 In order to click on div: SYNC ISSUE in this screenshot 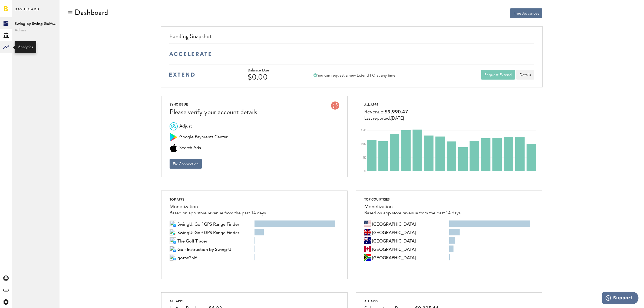, I will do `click(214, 105)`.